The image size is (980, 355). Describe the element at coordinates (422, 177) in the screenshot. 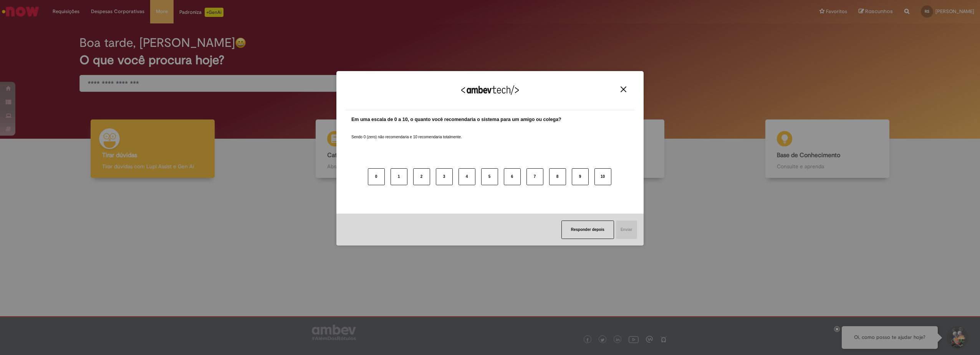

I see `button: 2` at that location.